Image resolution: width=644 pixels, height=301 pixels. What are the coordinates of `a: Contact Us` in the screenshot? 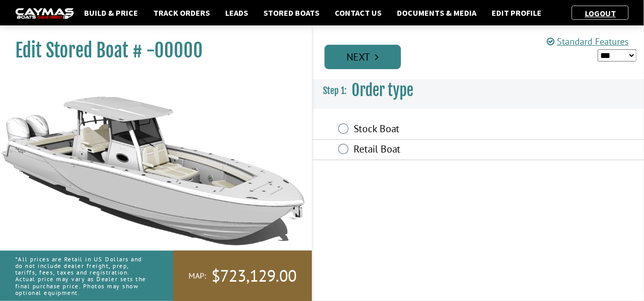 It's located at (358, 13).